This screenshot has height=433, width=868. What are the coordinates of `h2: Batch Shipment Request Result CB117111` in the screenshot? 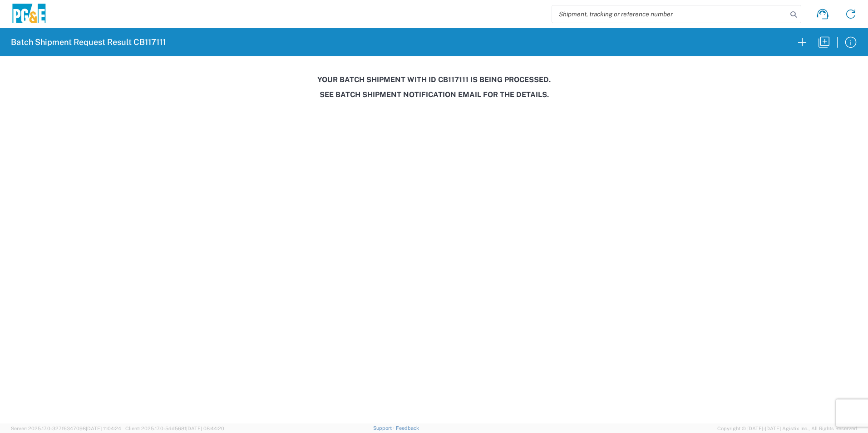 It's located at (88, 42).